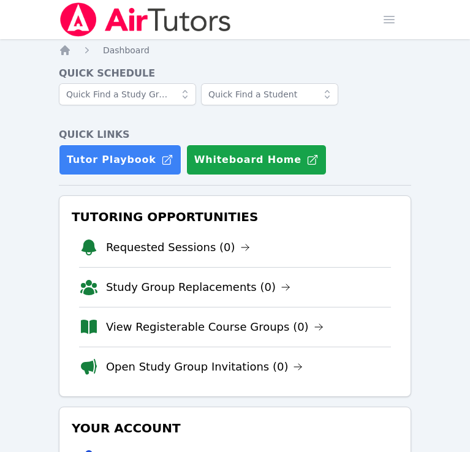 This screenshot has width=470, height=452. What do you see at coordinates (234, 428) in the screenshot?
I see `h3: Your Account` at bounding box center [234, 428].